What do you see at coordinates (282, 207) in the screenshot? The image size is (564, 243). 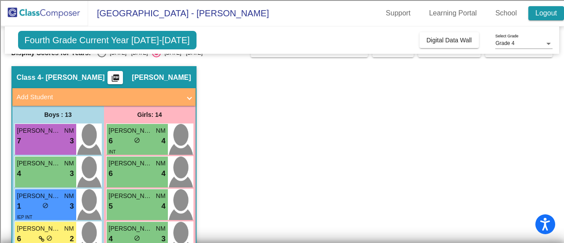 I see `div: DELETE` at bounding box center [282, 207].